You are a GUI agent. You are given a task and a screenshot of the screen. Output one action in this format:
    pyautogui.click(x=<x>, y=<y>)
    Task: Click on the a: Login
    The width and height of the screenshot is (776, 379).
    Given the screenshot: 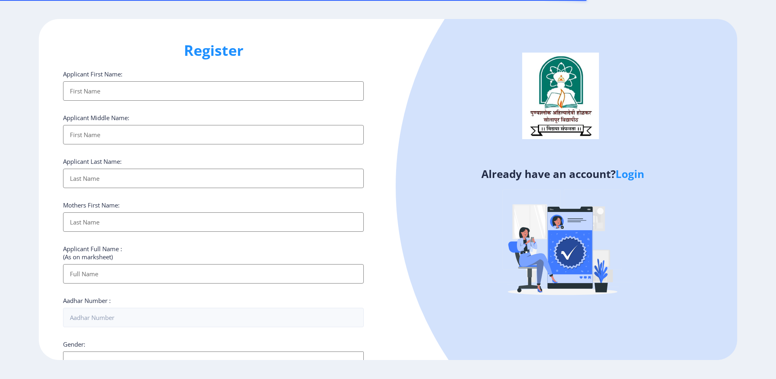 What is the action you would take?
    pyautogui.click(x=630, y=174)
    